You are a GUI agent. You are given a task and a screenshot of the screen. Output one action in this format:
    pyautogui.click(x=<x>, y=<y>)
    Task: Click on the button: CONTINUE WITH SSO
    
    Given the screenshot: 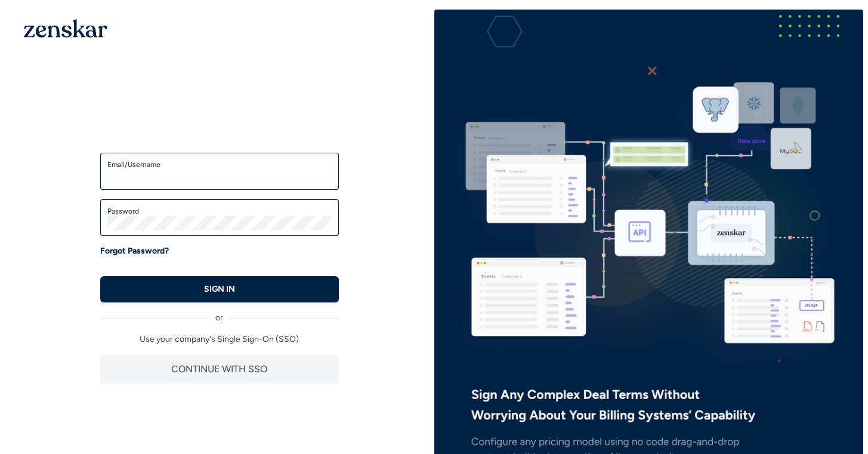 What is the action you would take?
    pyautogui.click(x=220, y=369)
    